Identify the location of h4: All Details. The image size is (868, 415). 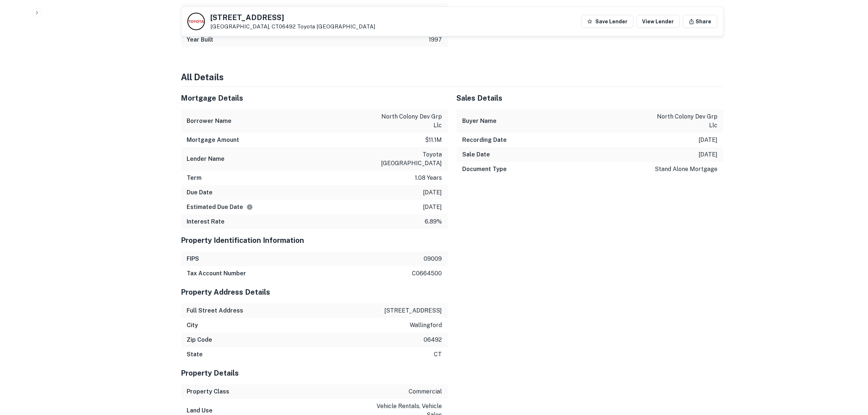
(452, 77).